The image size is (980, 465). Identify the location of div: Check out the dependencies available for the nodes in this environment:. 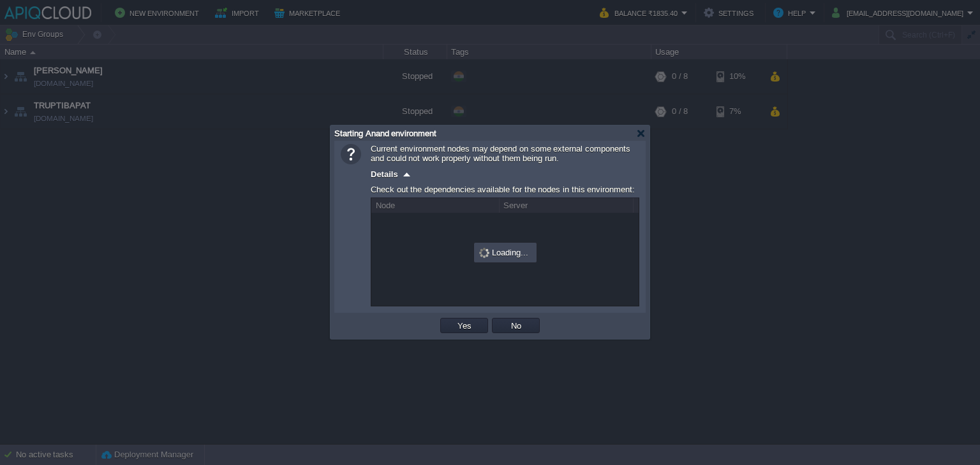
(504, 189).